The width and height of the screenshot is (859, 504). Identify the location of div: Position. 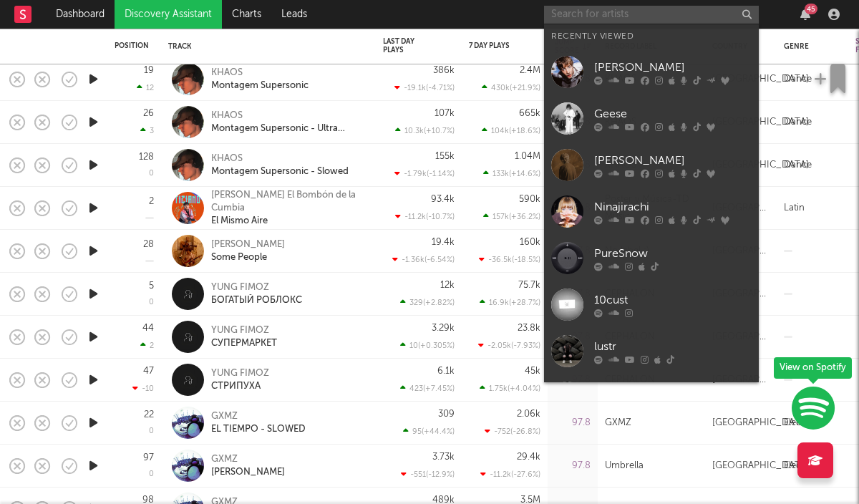
(132, 46).